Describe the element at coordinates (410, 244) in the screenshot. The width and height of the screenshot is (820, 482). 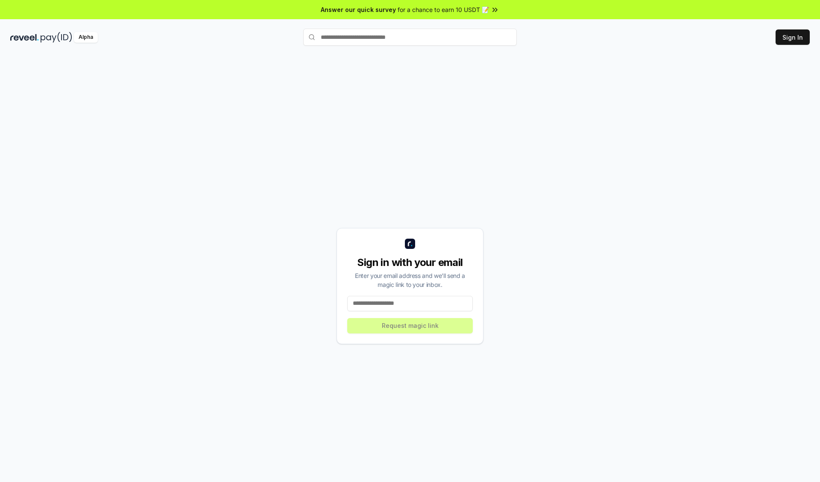
I see `img: logo_small` at that location.